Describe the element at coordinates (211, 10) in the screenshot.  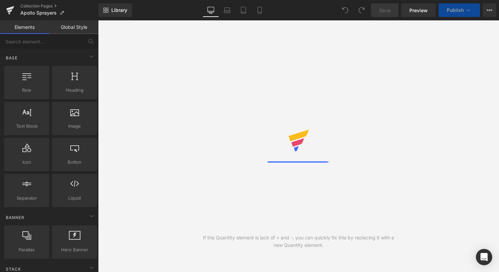
I see `a: Desktop` at that location.